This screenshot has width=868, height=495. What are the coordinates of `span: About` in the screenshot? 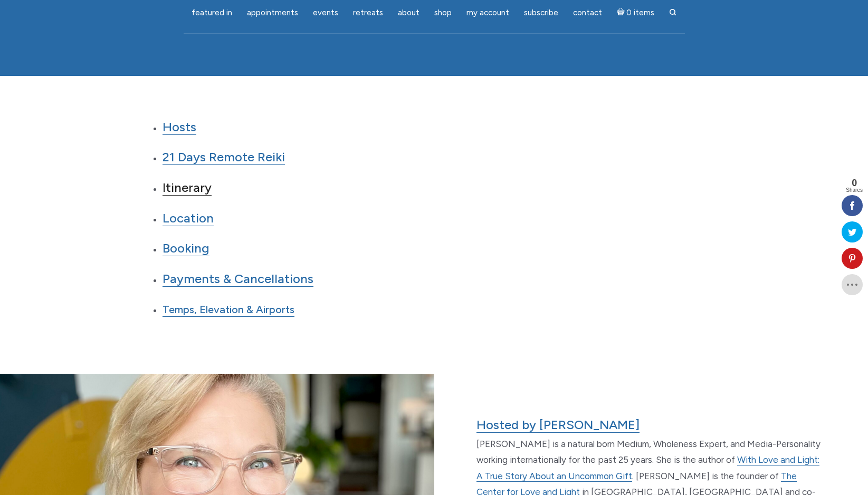 It's located at (409, 13).